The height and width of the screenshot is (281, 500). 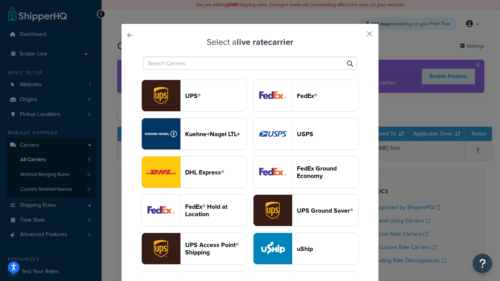 I want to click on img: dhl logo, so click(x=161, y=172).